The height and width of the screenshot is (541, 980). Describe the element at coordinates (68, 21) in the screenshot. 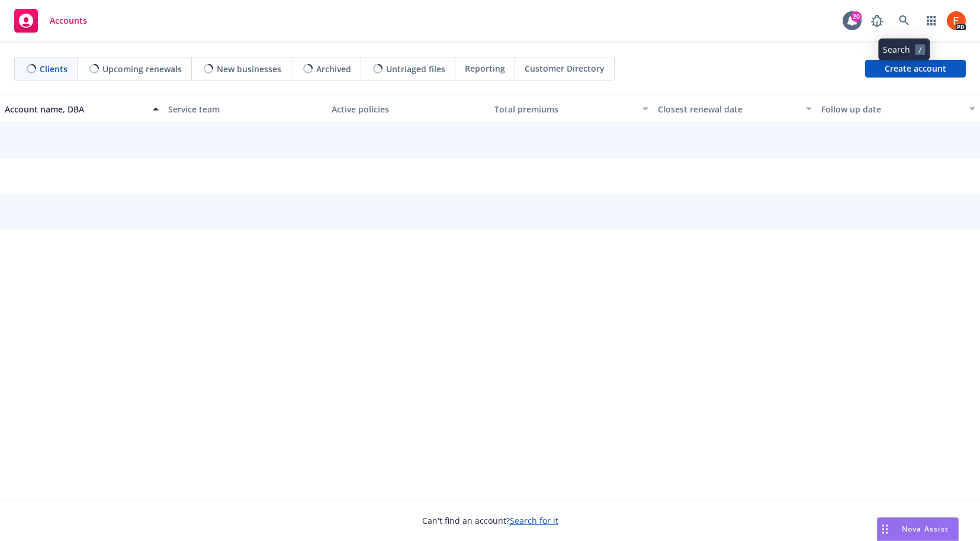

I see `span: Accounts` at that location.